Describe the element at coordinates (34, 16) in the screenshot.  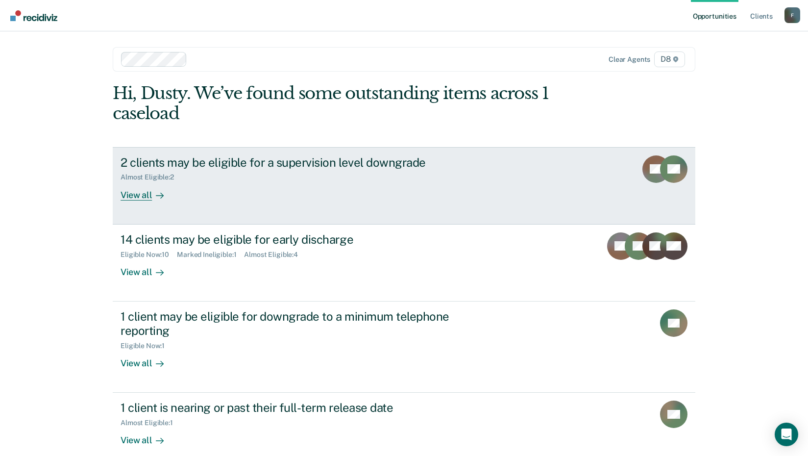
I see `img: Recidiviz` at that location.